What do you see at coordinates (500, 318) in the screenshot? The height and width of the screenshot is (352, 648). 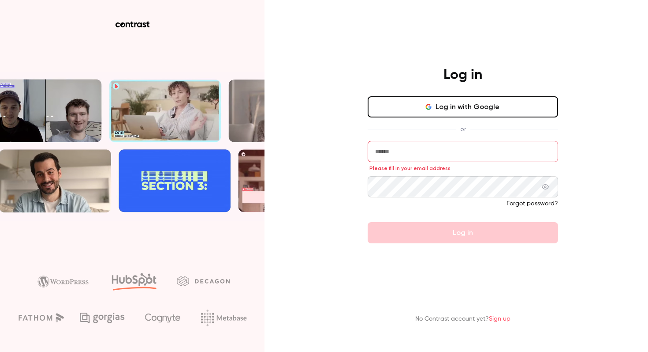 I see `a: Sign up` at bounding box center [500, 318].